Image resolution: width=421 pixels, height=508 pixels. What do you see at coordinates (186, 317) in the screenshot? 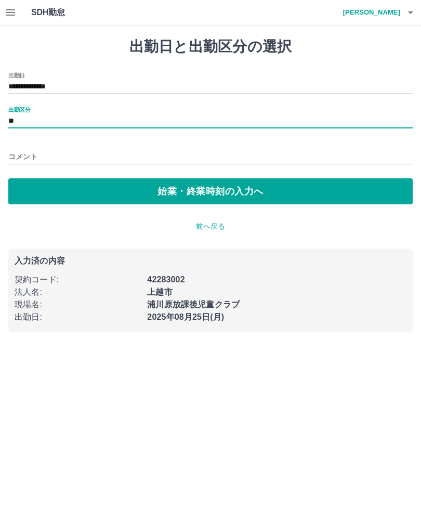
I see `b: 2025年08月25日(月)` at bounding box center [186, 317].